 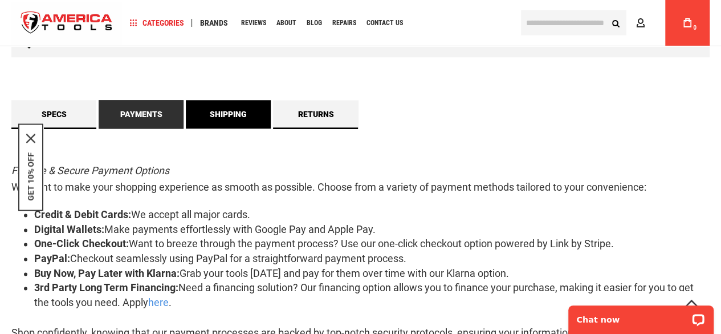 I want to click on p: We want to make your shopping experience as smooth as possible. Choose from a variety of payment ..., so click(x=360, y=179).